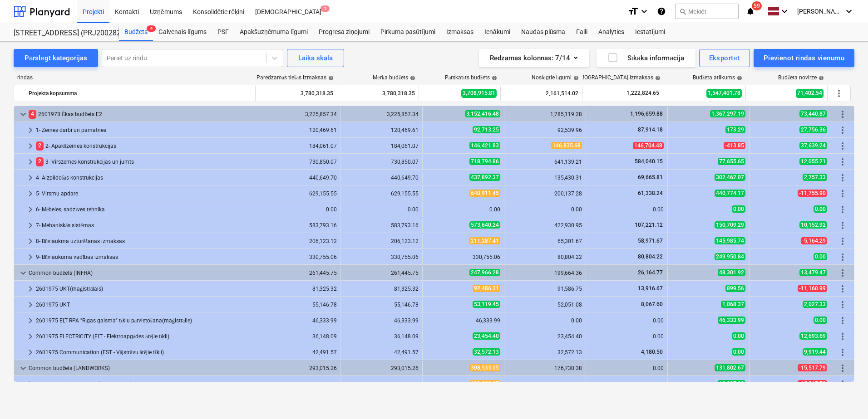 This screenshot has height=419, width=868. Describe the element at coordinates (707, 11) in the screenshot. I see `button: Meklēt` at that location.